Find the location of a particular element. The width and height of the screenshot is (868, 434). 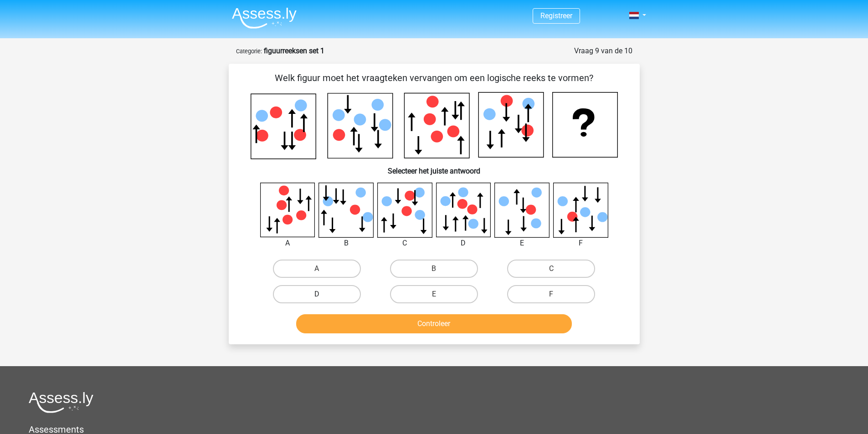

label: A is located at coordinates (317, 268).